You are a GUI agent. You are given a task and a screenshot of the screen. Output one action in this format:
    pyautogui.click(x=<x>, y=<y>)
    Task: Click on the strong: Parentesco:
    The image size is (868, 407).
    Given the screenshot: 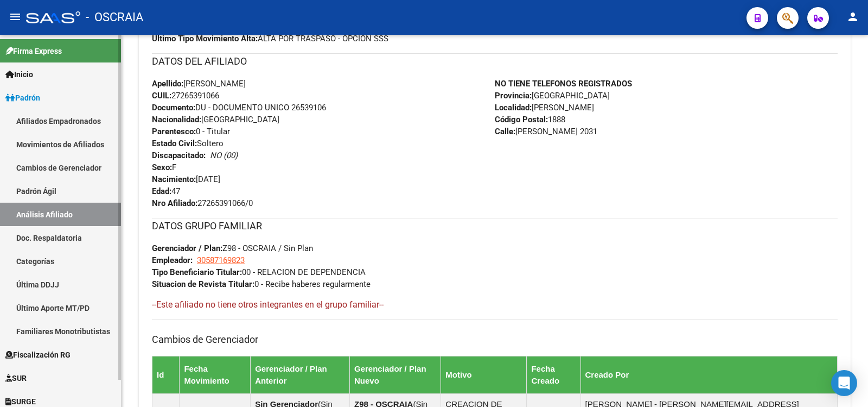 What is the action you would take?
    pyautogui.click(x=174, y=132)
    